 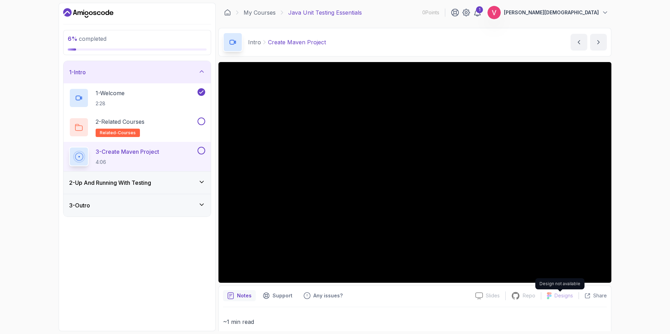 What do you see at coordinates (137, 72) in the screenshot?
I see `button: 1-Intro` at bounding box center [137, 72].